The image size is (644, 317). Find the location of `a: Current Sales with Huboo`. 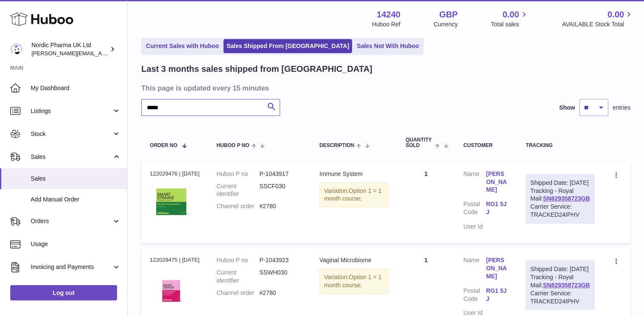

a: Current Sales with Huboo is located at coordinates (182, 46).